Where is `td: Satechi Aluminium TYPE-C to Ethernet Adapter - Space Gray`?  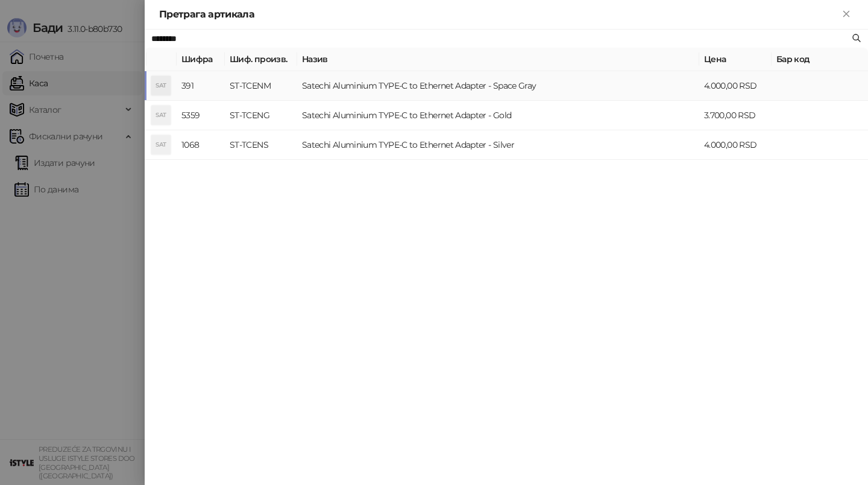
td: Satechi Aluminium TYPE-C to Ethernet Adapter - Space Gray is located at coordinates (498, 86).